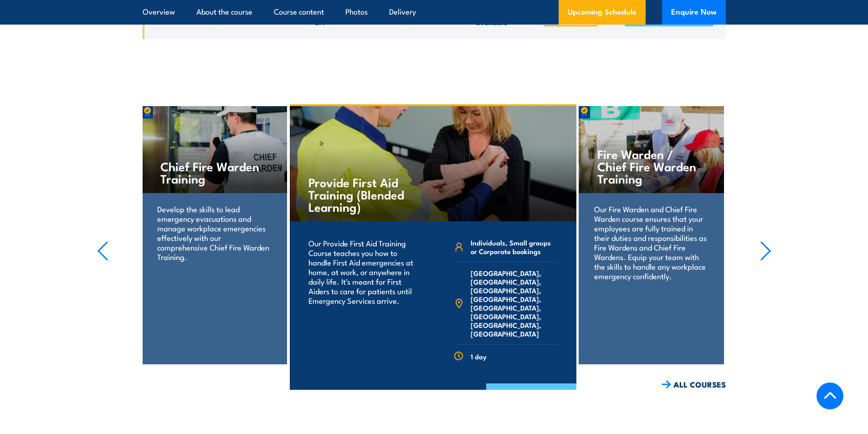  I want to click on p: Our Fire Warden and Chief Fire Warden course ensures that your employees are fully trained in the..., so click(652, 242).